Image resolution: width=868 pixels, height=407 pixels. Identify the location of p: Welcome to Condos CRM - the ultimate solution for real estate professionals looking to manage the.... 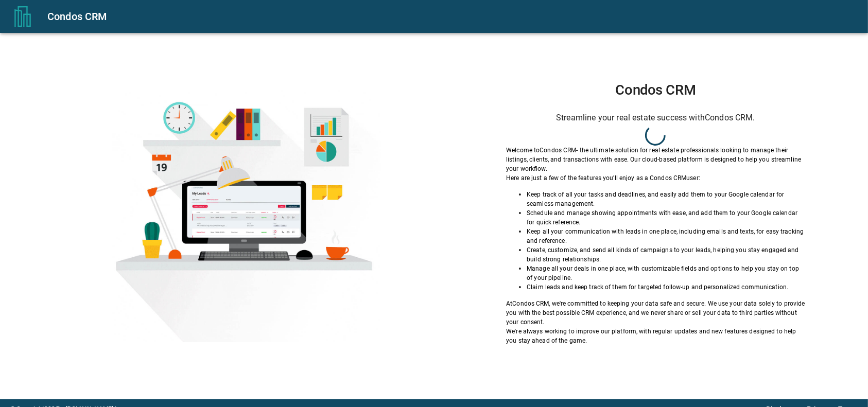
(655, 160).